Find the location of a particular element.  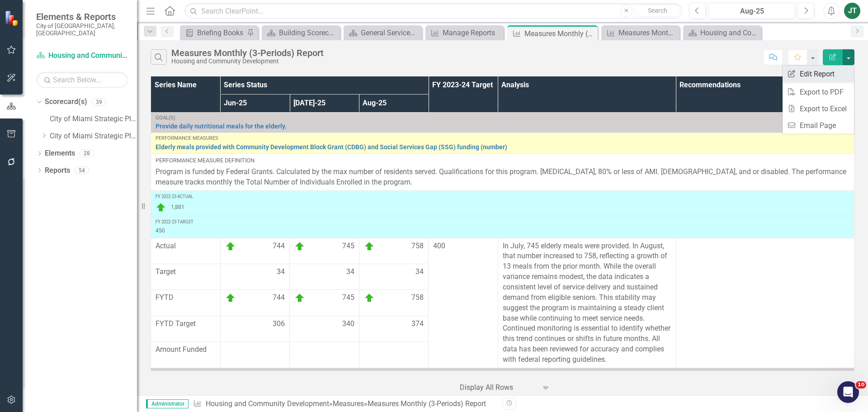

div: Briefing Books is located at coordinates (221, 32).